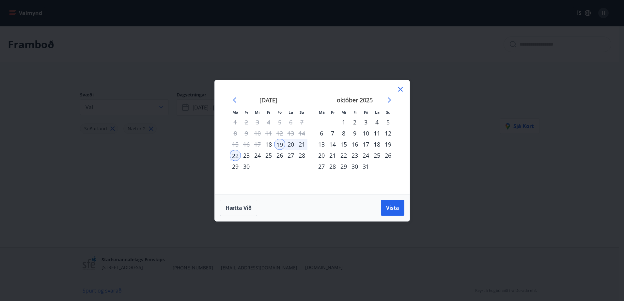  What do you see at coordinates (366, 133) in the screenshot?
I see `td: Choose föstudagur, 10. október 2025 as your check-in date. It’s available.` at bounding box center [366, 133].